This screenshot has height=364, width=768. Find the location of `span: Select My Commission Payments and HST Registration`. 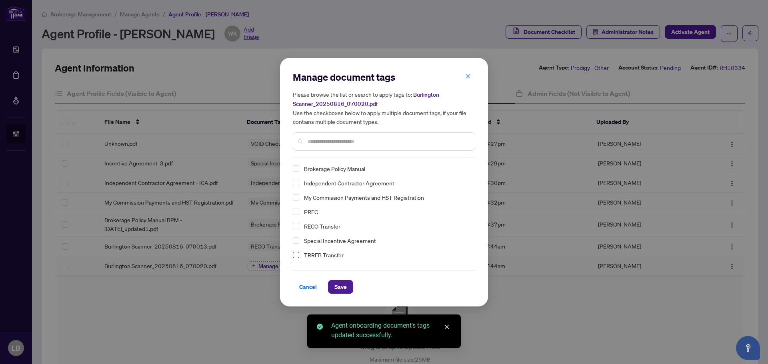

span: Select My Commission Payments and HST Registration is located at coordinates (296, 197).